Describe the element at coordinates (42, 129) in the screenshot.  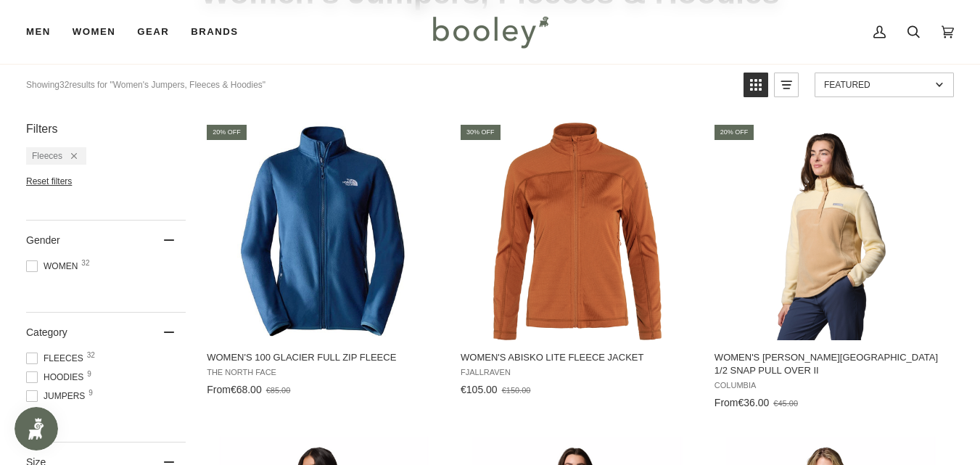
I see `span: Filters` at that location.